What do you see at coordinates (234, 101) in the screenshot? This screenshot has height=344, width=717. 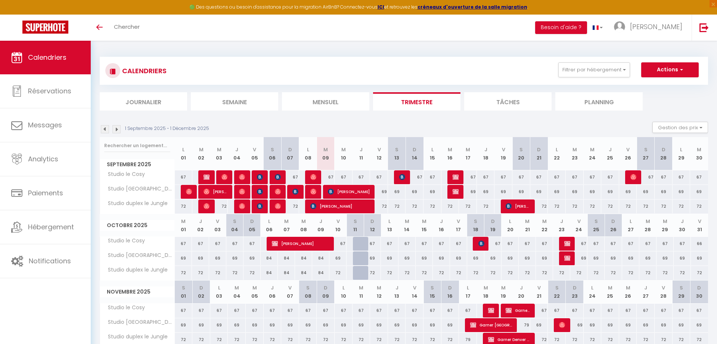 I see `li: Semaine` at bounding box center [234, 101].